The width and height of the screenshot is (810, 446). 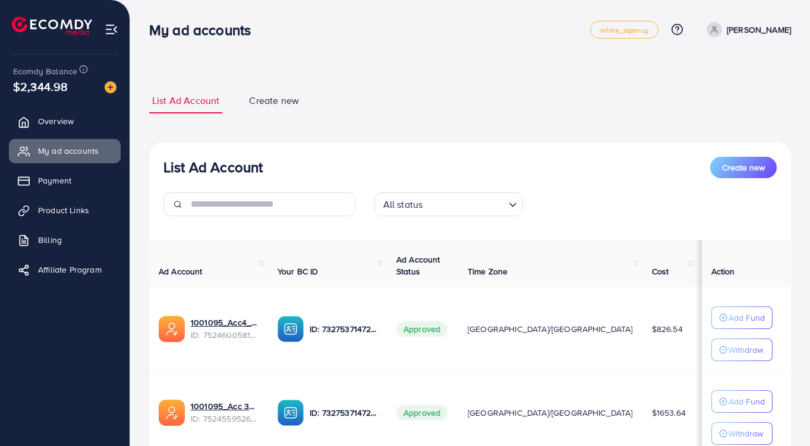 I want to click on span: Ad Account Status, so click(x=418, y=265).